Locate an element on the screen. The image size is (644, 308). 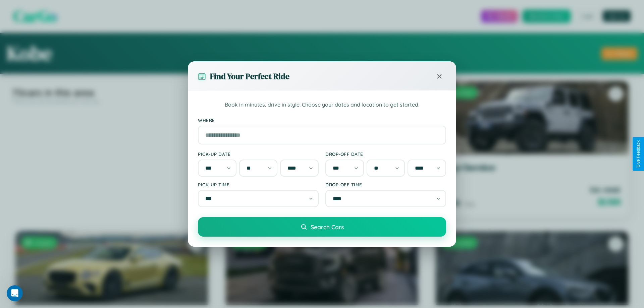
label: Pick-up Time is located at coordinates (258, 184).